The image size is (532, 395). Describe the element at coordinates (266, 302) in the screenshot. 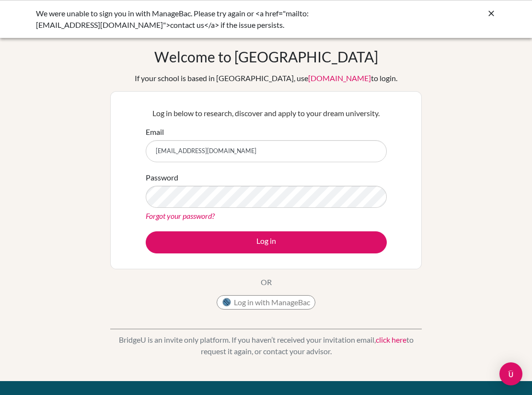

I see `button: Log in with ManageBac` at that location.